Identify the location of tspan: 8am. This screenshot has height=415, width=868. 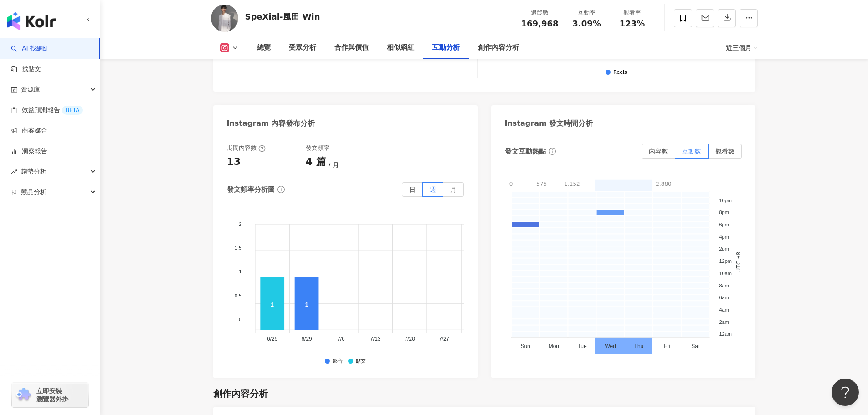
(724, 285).